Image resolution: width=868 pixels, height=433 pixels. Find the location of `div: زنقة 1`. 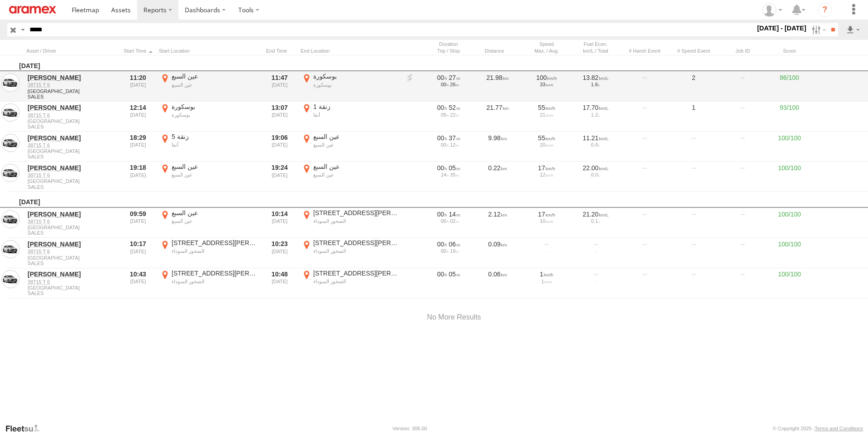

div: زنقة 1 is located at coordinates (356, 106).